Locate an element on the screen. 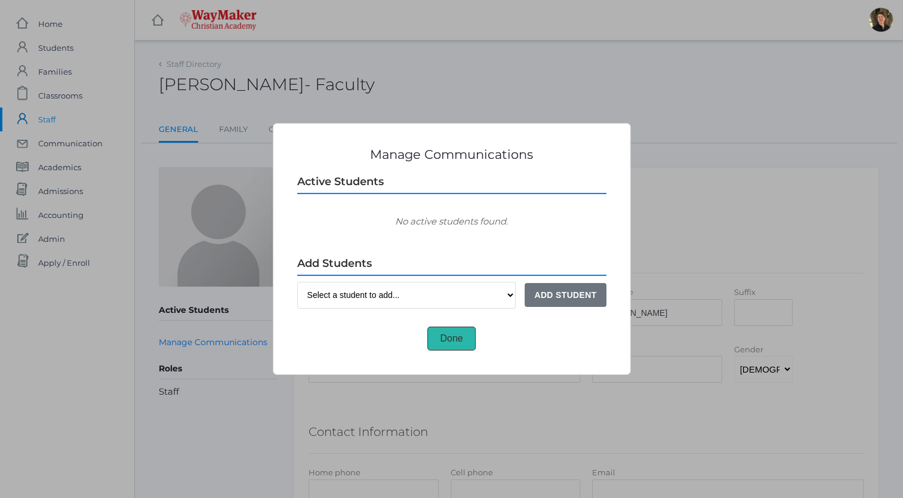  button: Add Student is located at coordinates (565, 295).